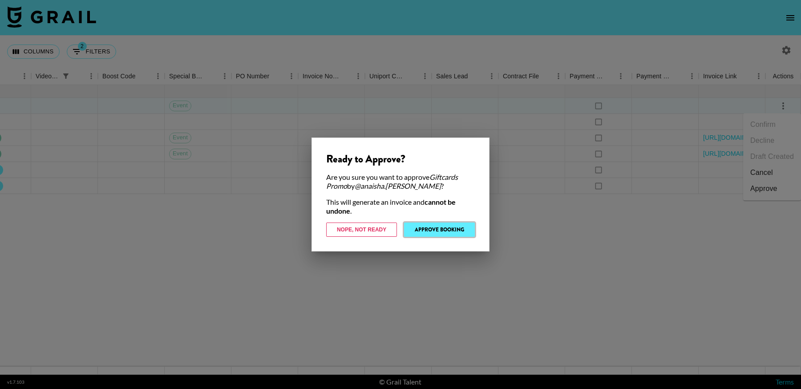 This screenshot has width=801, height=389. I want to click on div: Are you sure you want to approve by ?, so click(400, 181).